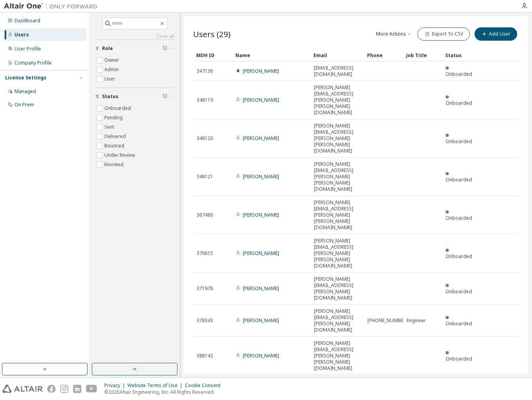  Describe the element at coordinates (116, 136) in the screenshot. I see `label: Delivered` at that location.